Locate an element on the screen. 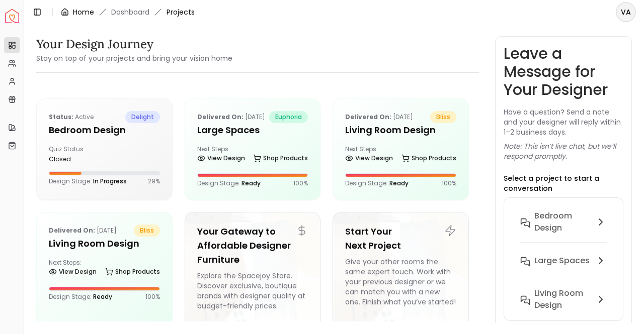 The height and width of the screenshot is (334, 644). div: Give your other rooms the same expert touch. Work with your previous designer or we can match you... is located at coordinates (400, 284).